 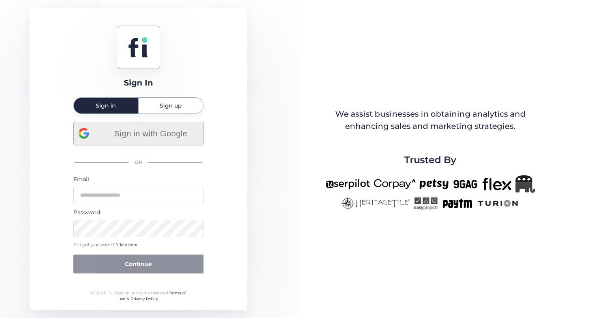 I want to click on span: Sign in, so click(x=106, y=106).